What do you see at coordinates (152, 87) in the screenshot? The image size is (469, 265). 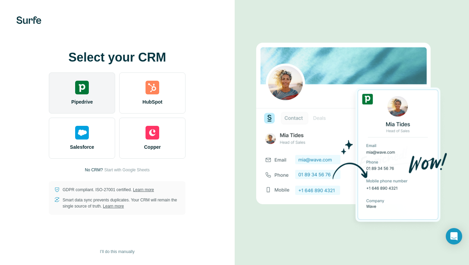 I see `img: hubspot's logo` at bounding box center [152, 87].